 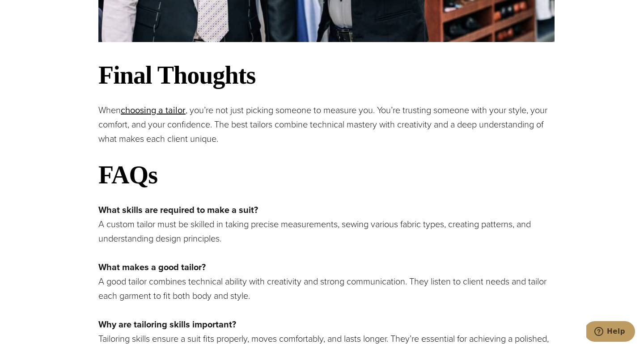 I want to click on p: A good tailor combines technical ability with creativity and strong communication. They listen to..., so click(x=327, y=281).